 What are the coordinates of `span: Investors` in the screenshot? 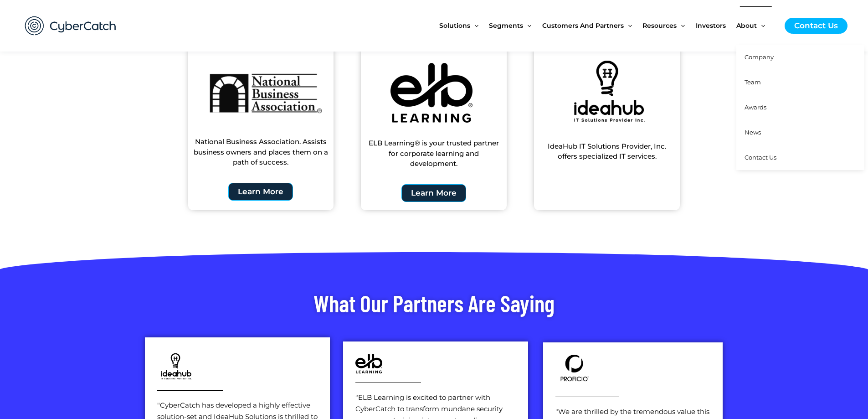 It's located at (711, 26).